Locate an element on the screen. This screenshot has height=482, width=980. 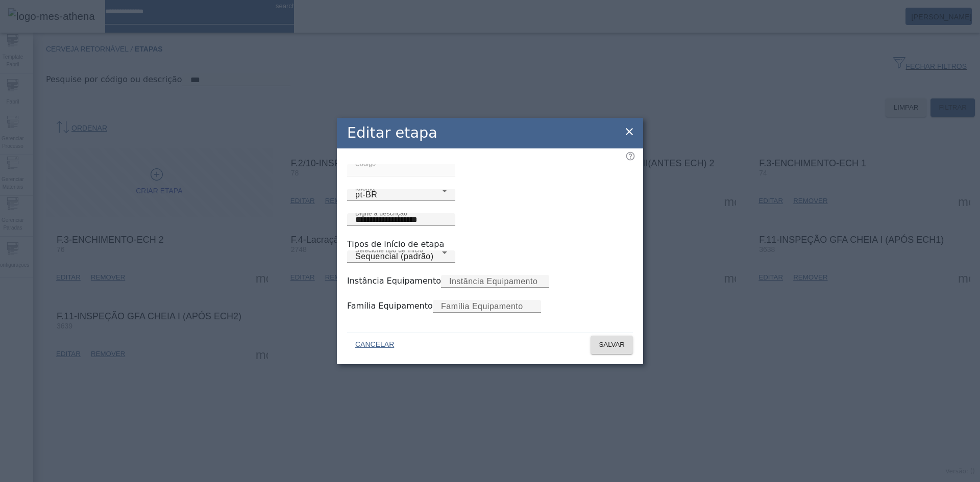
mat-label: Instância Equipamento is located at coordinates (493, 281).